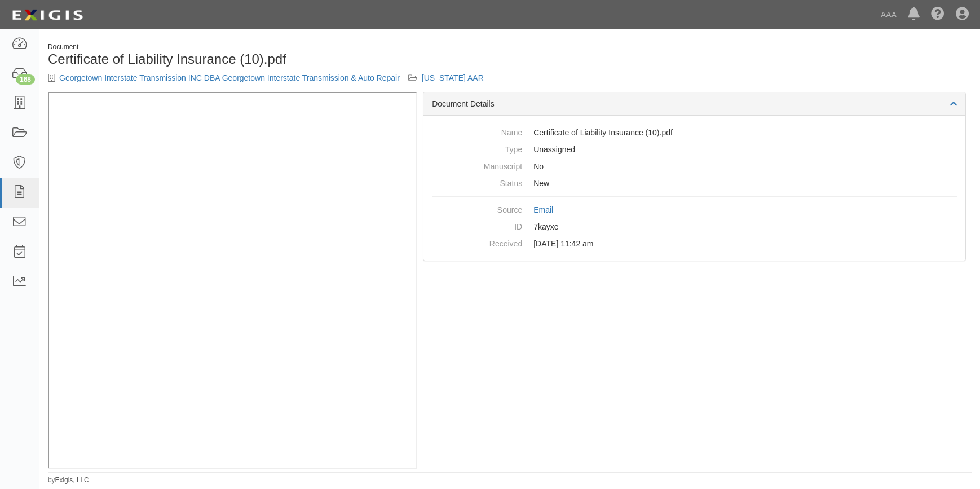  Describe the element at coordinates (477, 225) in the screenshot. I see `dt: ID` at that location.